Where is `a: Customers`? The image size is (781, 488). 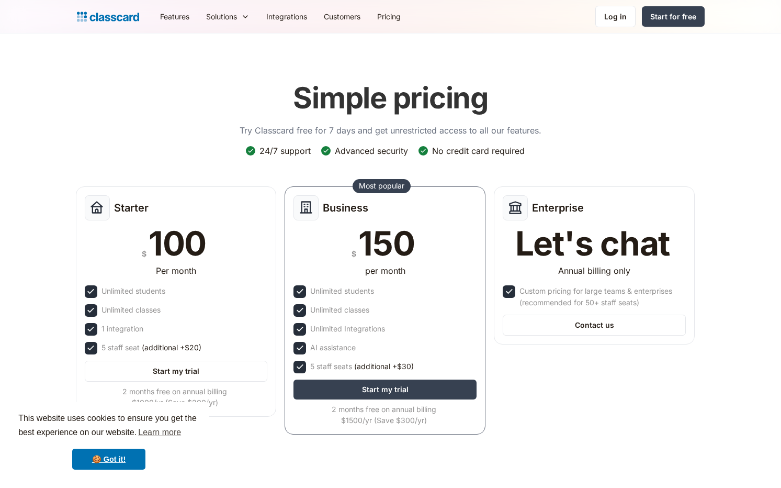
a: Customers is located at coordinates (342, 16).